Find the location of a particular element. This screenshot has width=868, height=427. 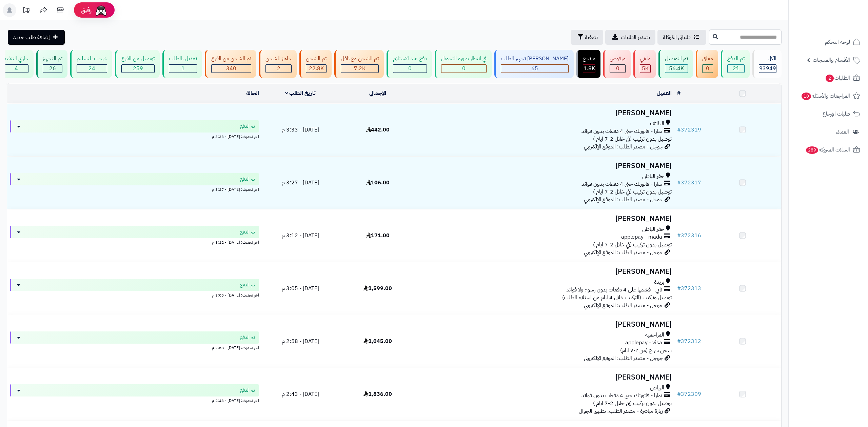

span: 340 is located at coordinates (231, 68).